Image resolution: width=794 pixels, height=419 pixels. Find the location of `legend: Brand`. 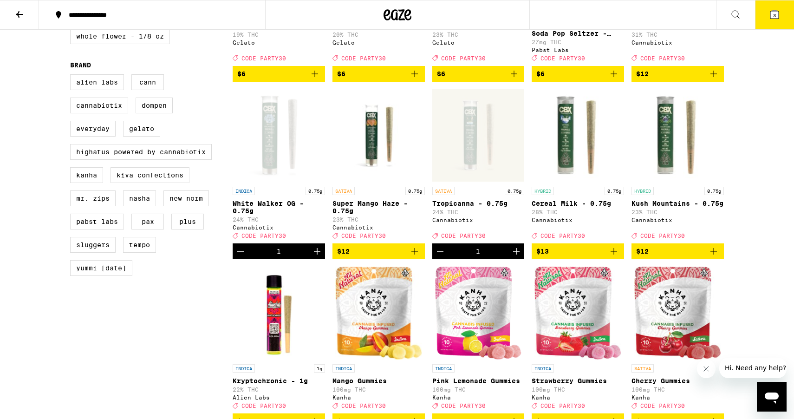

legend: Brand is located at coordinates (80, 65).